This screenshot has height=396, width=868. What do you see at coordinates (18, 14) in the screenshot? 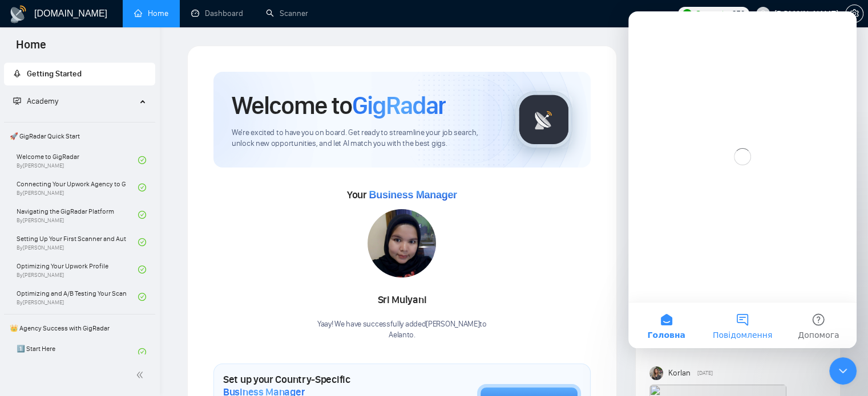
I see `img: logo` at bounding box center [18, 14].